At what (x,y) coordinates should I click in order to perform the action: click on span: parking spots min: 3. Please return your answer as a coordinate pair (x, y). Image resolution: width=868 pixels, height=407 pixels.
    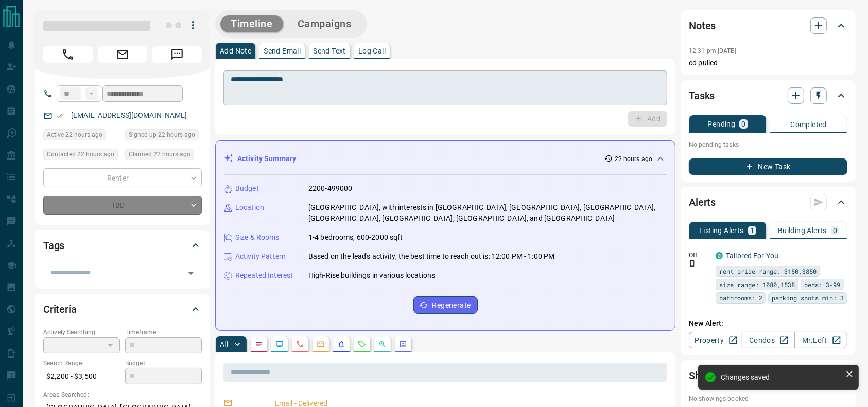
    Looking at the image, I should click on (807, 297).